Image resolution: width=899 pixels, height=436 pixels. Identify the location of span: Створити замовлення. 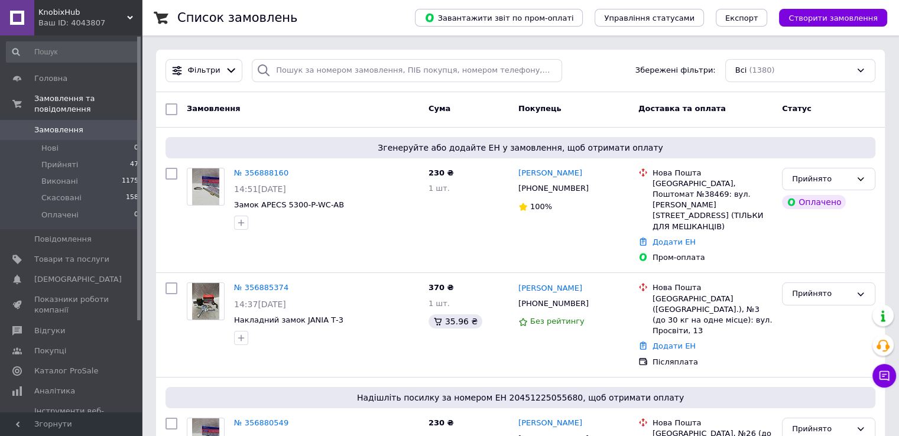
(832, 18).